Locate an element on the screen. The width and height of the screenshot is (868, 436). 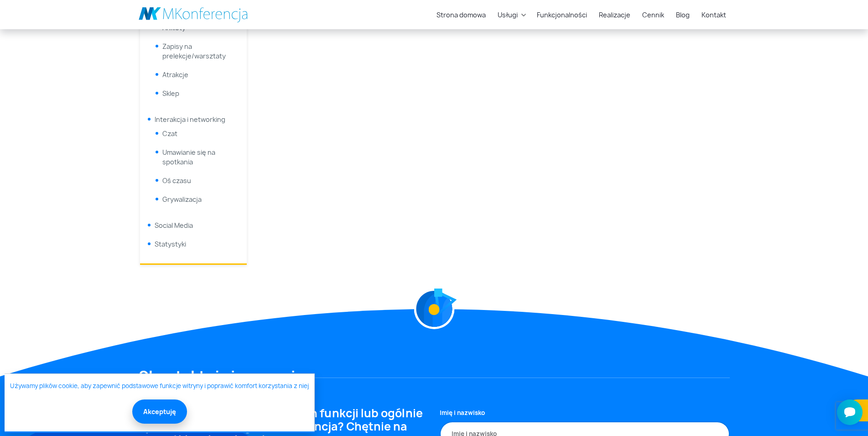
label: Imię i nazwisko is located at coordinates (462, 414).